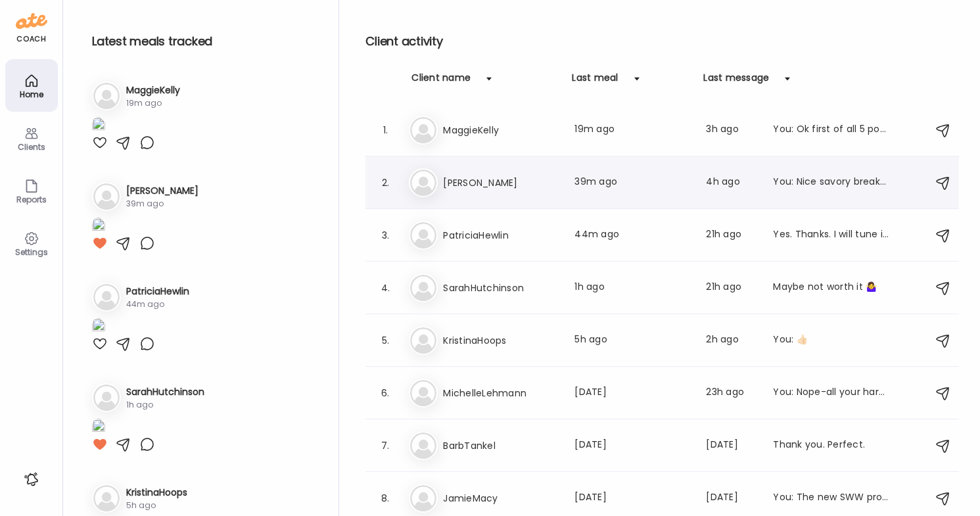 This screenshot has height=516, width=980. What do you see at coordinates (385, 393) in the screenshot?
I see `div: 6.` at bounding box center [385, 393].